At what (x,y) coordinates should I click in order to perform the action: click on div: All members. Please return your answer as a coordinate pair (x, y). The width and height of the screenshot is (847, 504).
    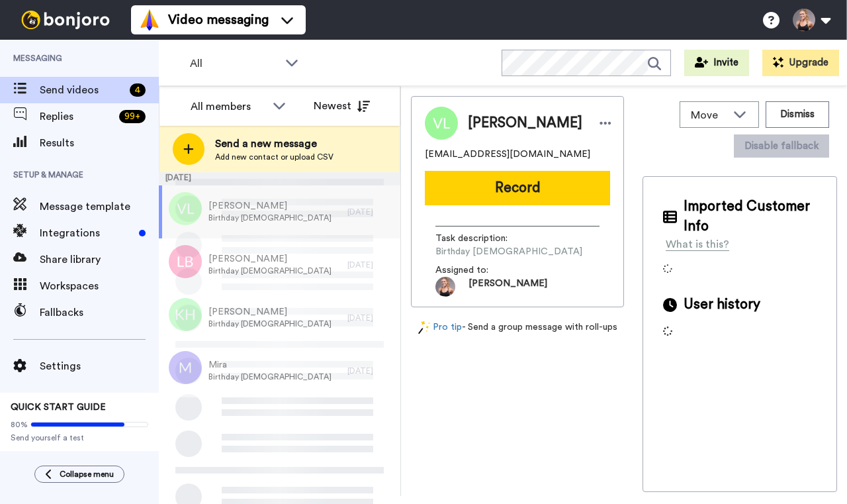
    Looking at the image, I should click on (228, 107).